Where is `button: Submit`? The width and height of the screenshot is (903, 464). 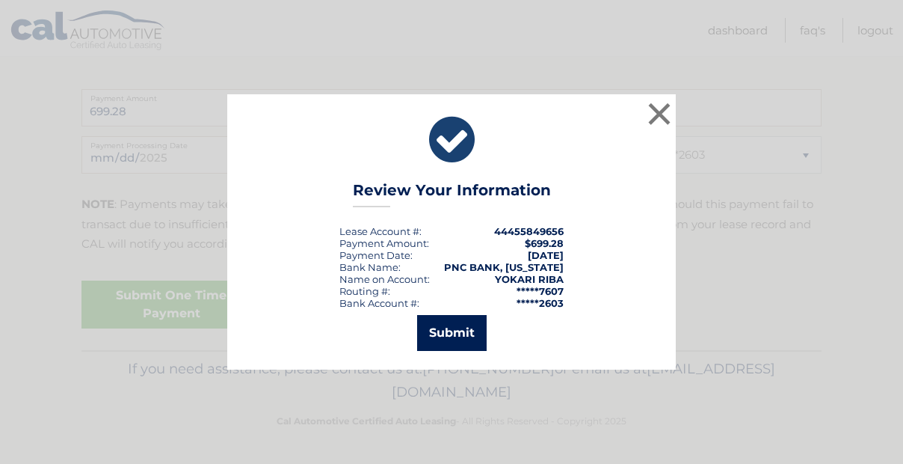 button: Submit is located at coordinates (452, 333).